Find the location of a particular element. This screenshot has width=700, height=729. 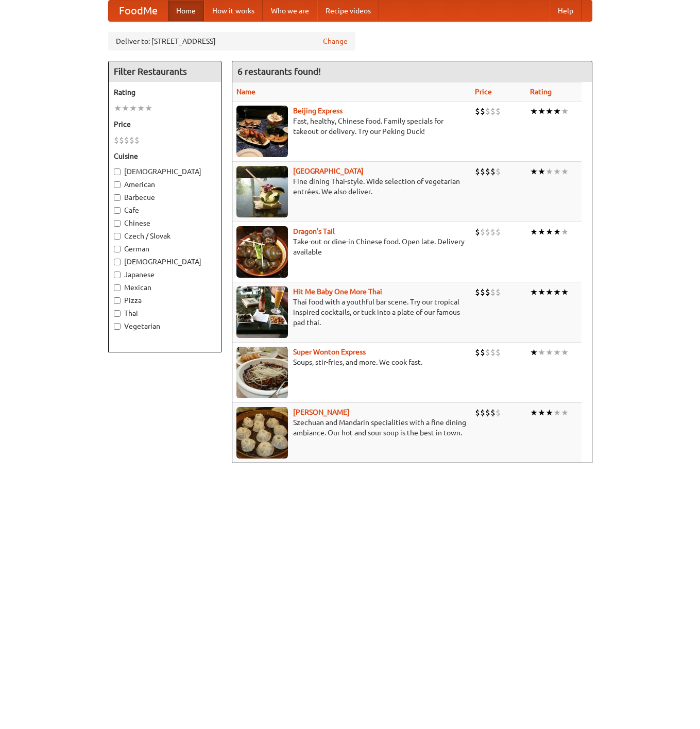

a: Home is located at coordinates (186, 11).